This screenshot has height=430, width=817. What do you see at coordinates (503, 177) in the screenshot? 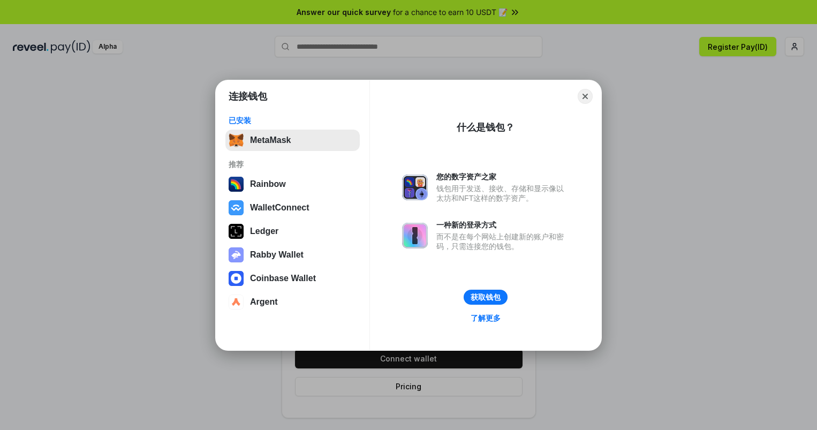
I see `div: 您的数字资产之家` at bounding box center [503, 177].